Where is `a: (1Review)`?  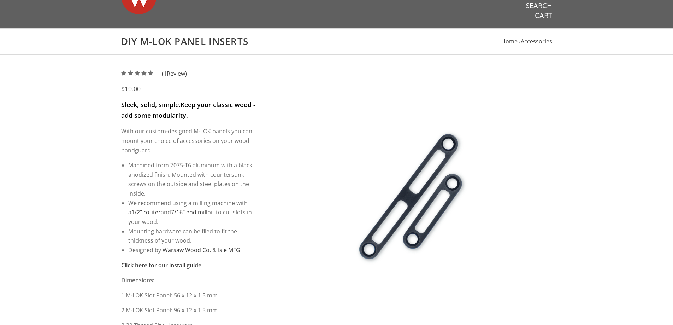
a: (1Review) is located at coordinates (154, 73).